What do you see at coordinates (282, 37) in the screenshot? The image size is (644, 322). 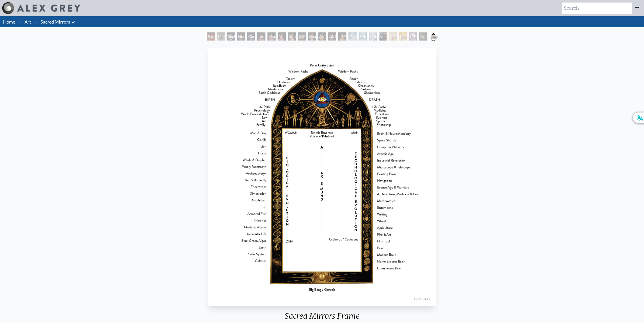 I see `div: Muscle System` at bounding box center [282, 37].